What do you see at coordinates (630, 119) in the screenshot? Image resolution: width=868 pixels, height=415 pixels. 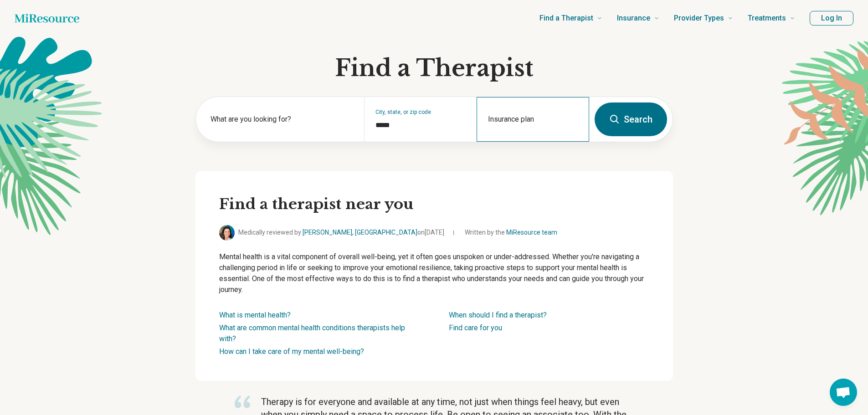 I see `button: Search` at bounding box center [630, 119].